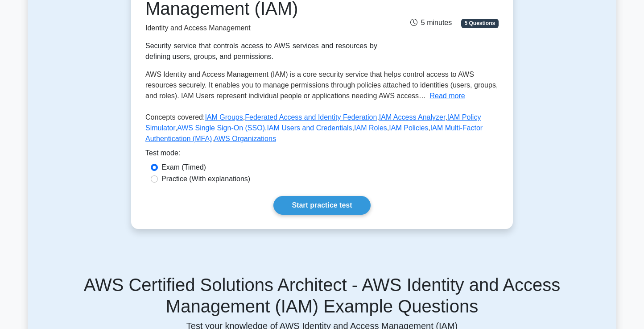 The height and width of the screenshot is (329, 644). What do you see at coordinates (221, 127) in the screenshot?
I see `a: AWS Single Sign-On (SSO)` at bounding box center [221, 127].